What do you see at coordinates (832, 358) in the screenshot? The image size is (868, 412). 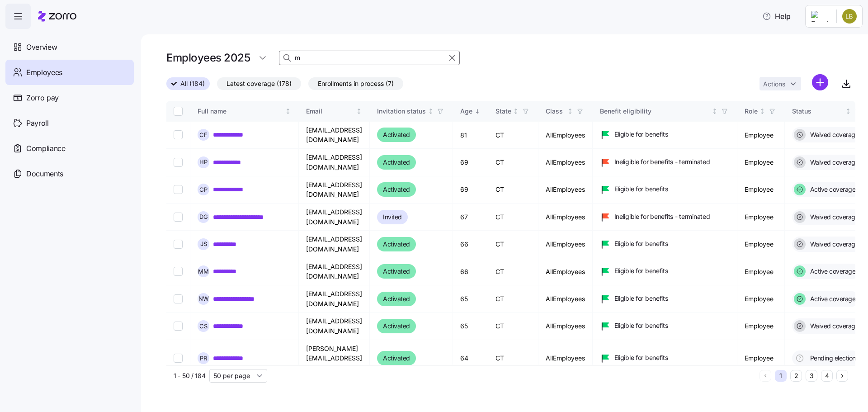 I see `span: Pending election` at bounding box center [832, 358].